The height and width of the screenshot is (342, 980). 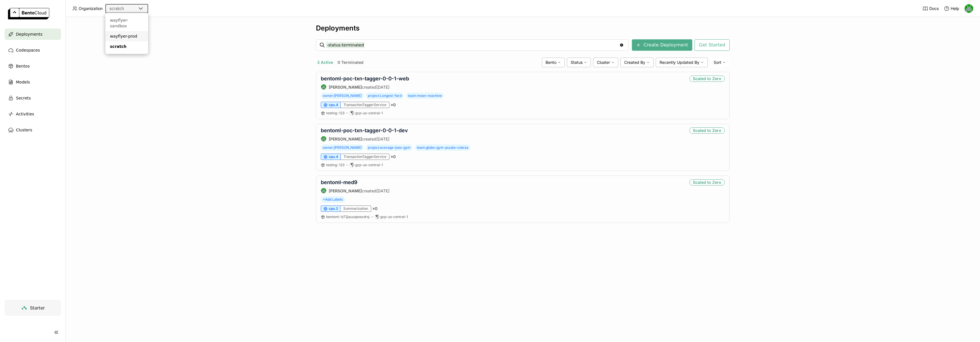 What do you see at coordinates (934, 8) in the screenshot?
I see `span: Docs` at bounding box center [934, 8].